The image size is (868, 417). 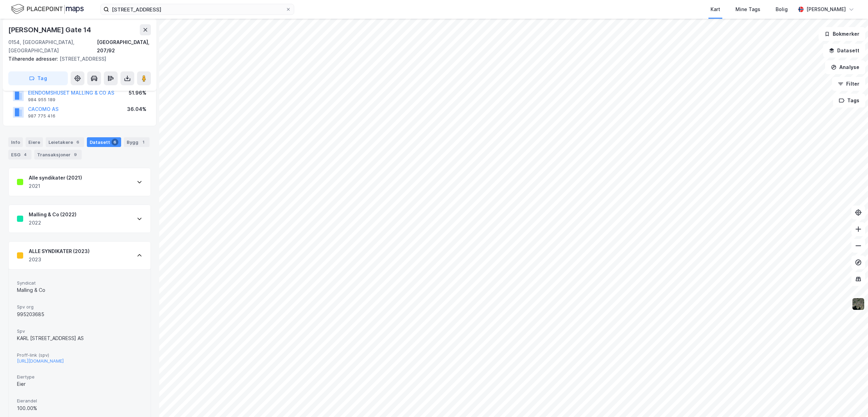 What do you see at coordinates (143, 142) in the screenshot?
I see `div: 1` at bounding box center [143, 142].